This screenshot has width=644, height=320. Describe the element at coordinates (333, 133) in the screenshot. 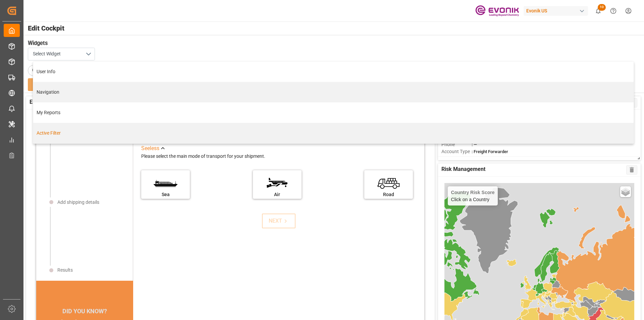

I see `div: Active Filter` at that location.